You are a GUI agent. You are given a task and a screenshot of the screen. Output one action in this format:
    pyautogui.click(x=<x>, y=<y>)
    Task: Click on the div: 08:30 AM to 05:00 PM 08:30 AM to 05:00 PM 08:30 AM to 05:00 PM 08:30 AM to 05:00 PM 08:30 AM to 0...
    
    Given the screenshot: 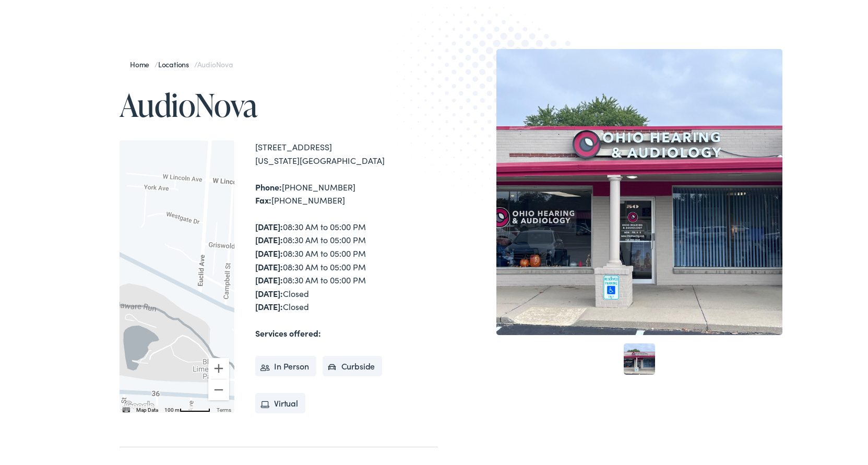 What is the action you would take?
    pyautogui.click(x=347, y=265)
    